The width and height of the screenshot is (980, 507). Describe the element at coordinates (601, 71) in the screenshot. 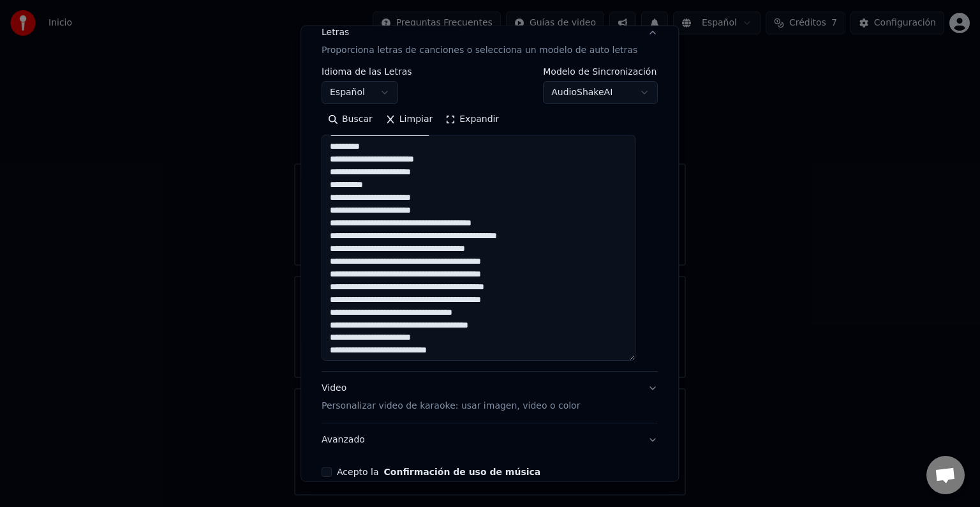

I see `label: Modelo de Sincronización` at that location.